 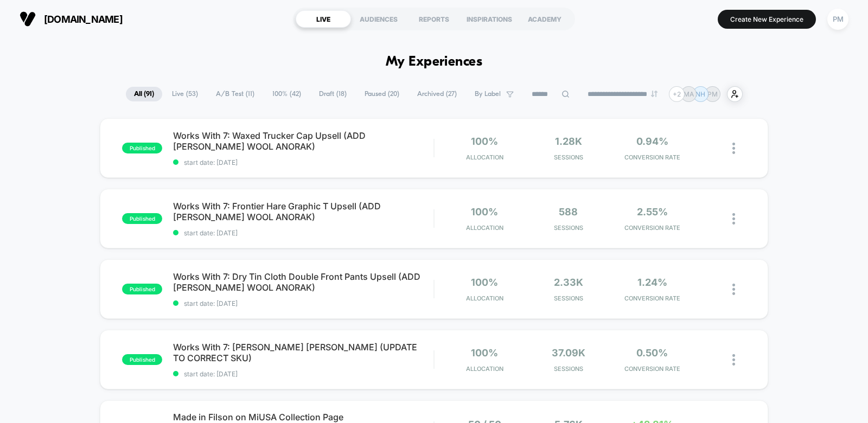 I want to click on p: NH, so click(x=700, y=94).